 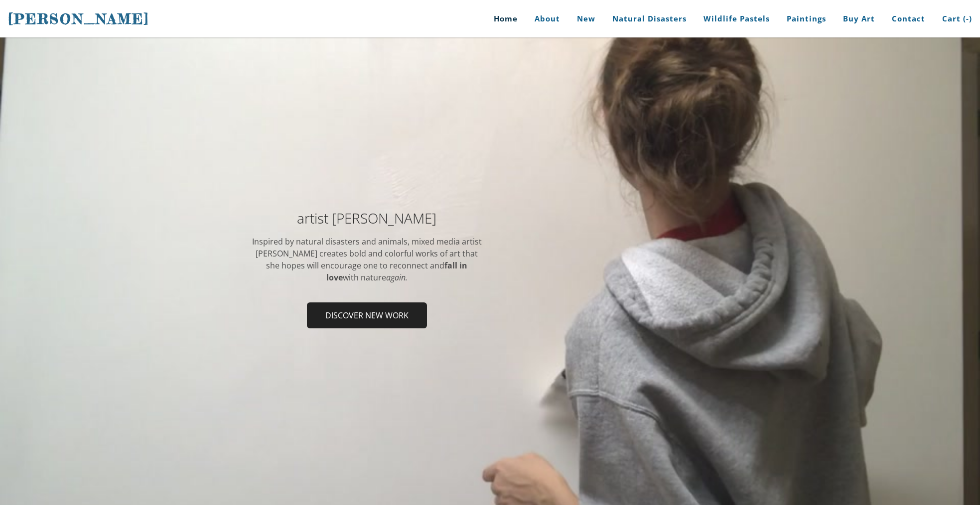 What do you see at coordinates (367, 315) in the screenshot?
I see `span: Discover new work` at bounding box center [367, 315].